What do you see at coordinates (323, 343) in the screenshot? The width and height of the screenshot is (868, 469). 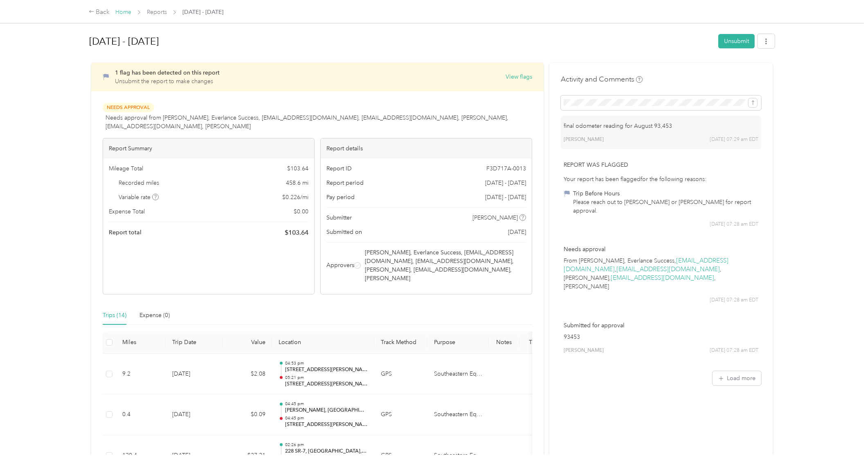 I see `th: Location` at bounding box center [323, 343].